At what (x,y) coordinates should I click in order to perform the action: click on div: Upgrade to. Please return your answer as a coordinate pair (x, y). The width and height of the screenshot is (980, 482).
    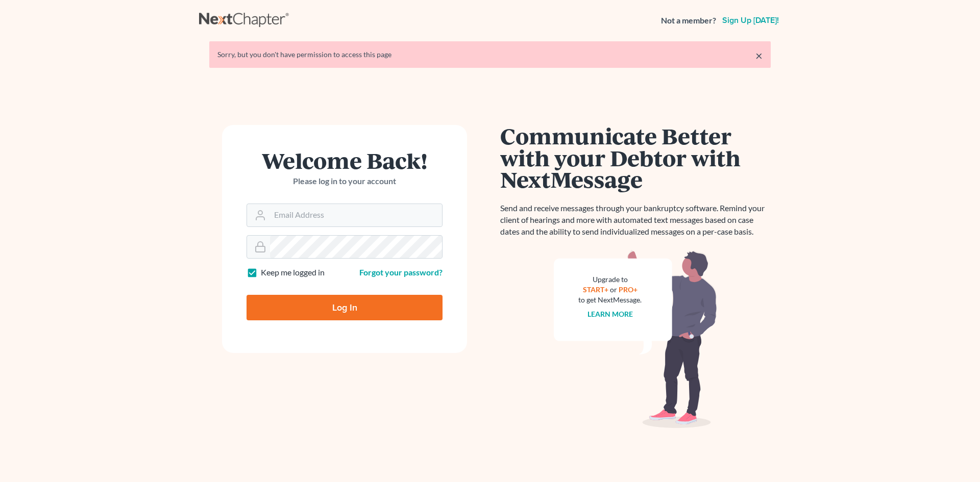
    Looking at the image, I should click on (610, 279).